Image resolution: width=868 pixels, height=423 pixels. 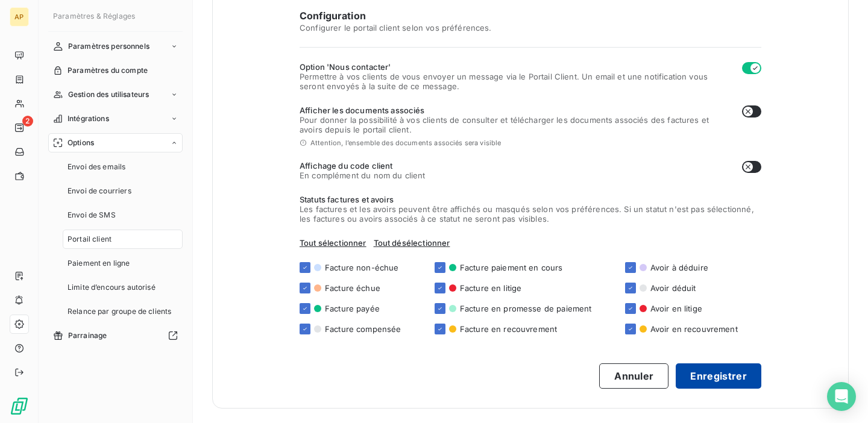 I want to click on span: Facture paiement en cours, so click(x=511, y=268).